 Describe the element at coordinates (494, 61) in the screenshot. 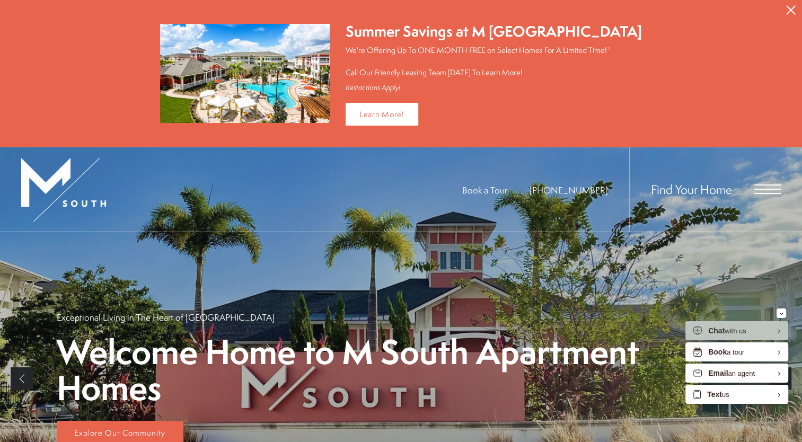

I see `p: We're Offering Up To ONE MONTH FREE on Select Homes For A Limited Time!* Call Our Friendly Leasin...` at that location.